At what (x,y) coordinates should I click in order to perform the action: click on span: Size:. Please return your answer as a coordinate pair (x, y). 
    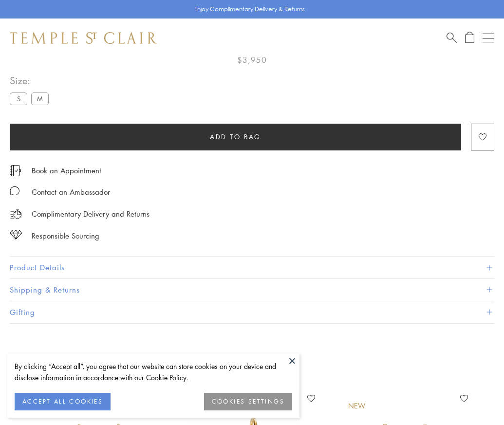
    Looking at the image, I should click on (31, 80).